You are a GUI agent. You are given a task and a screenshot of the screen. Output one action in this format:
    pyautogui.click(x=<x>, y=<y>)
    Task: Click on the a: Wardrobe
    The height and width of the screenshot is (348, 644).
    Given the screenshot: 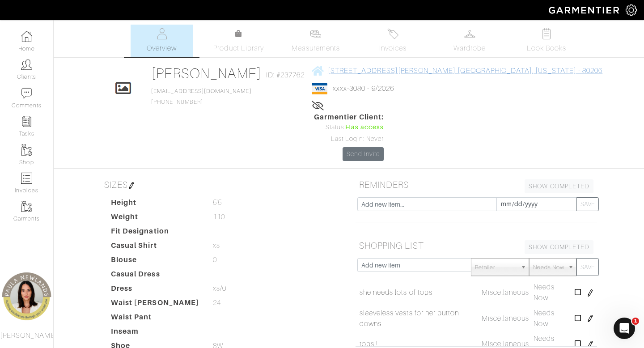 What is the action you would take?
    pyautogui.click(x=469, y=41)
    